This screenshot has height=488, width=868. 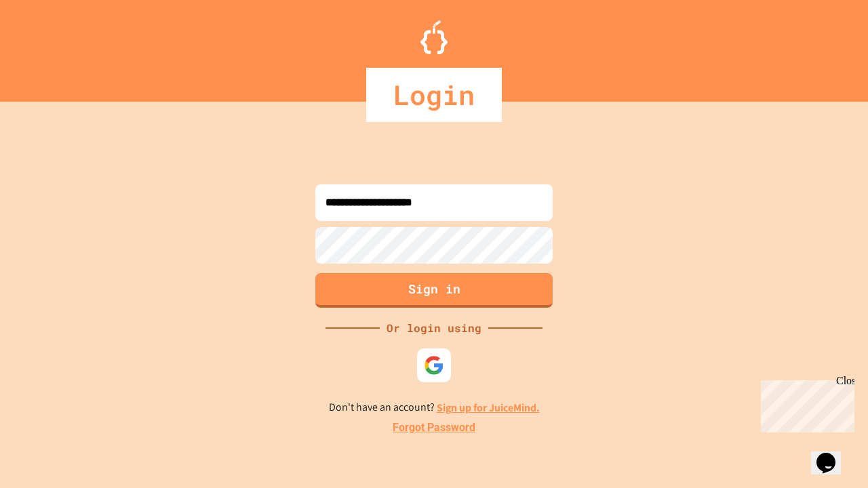 What do you see at coordinates (434, 290) in the screenshot?
I see `button: Sign in` at bounding box center [434, 290].